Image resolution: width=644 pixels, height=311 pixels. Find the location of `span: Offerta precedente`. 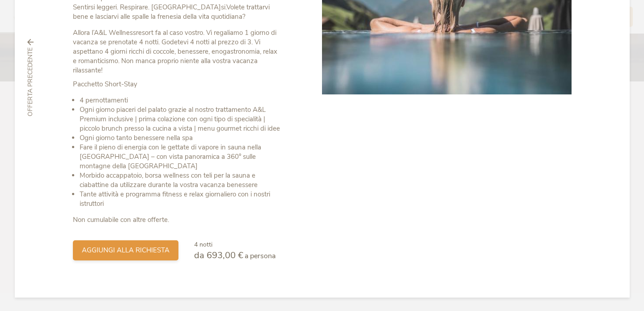

span: Offerta precedente is located at coordinates (30, 82).